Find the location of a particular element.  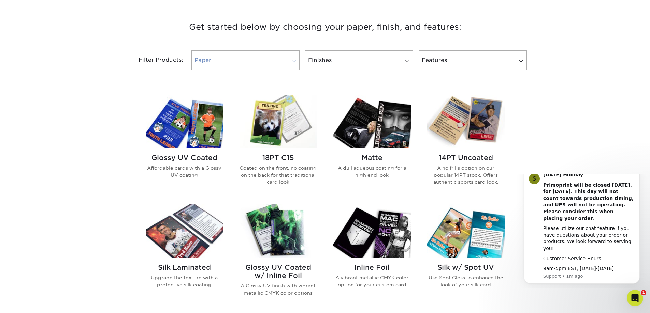

a: Paper is located at coordinates (245, 60).